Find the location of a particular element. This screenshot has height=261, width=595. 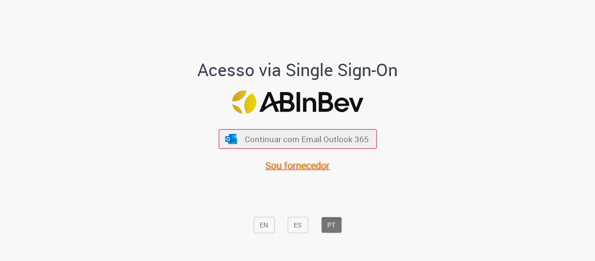

img: ícone Azure/Microsoft 360 is located at coordinates (231, 139).